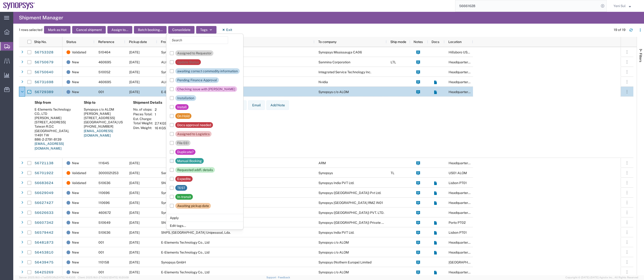 This screenshot has height=280, width=644. What do you see at coordinates (182, 107) in the screenshot?
I see `div: Install` at bounding box center [182, 107].